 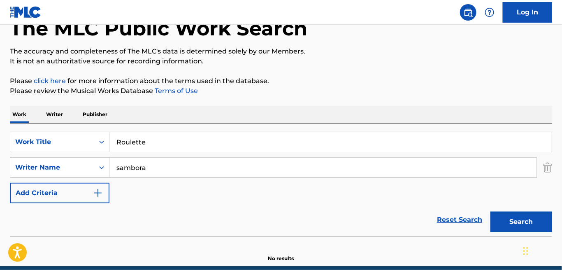 What do you see at coordinates (52, 167) in the screenshot?
I see `div: Writer Name` at bounding box center [52, 167].